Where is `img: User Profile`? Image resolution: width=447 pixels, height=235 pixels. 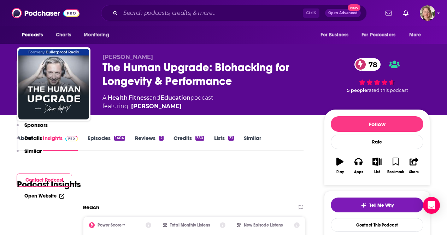 img: User Profile is located at coordinates (428, 13).